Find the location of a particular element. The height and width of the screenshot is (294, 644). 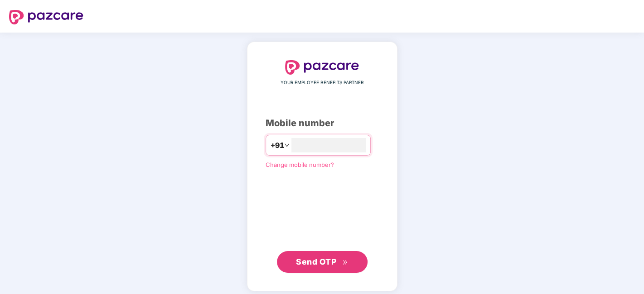

span: +91 is located at coordinates (277, 145).